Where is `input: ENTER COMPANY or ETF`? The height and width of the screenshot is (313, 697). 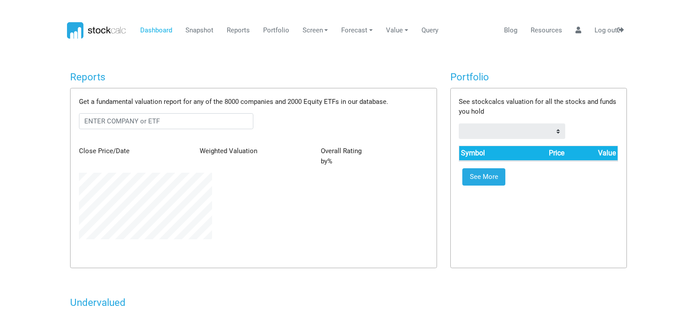 input: ENTER COMPANY or ETF is located at coordinates (166, 121).